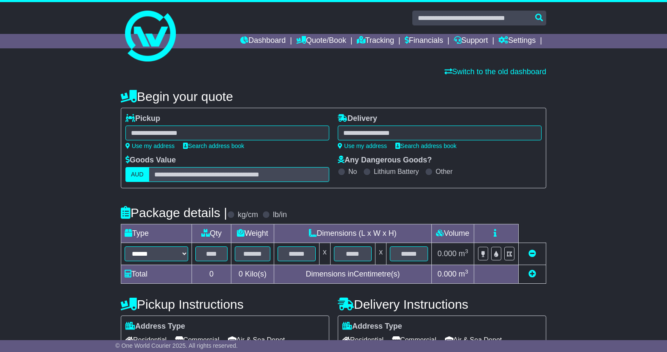 Image resolution: width=667 pixels, height=352 pixels. What do you see at coordinates (396, 171) in the screenshot?
I see `label: Lithium Battery` at bounding box center [396, 171].